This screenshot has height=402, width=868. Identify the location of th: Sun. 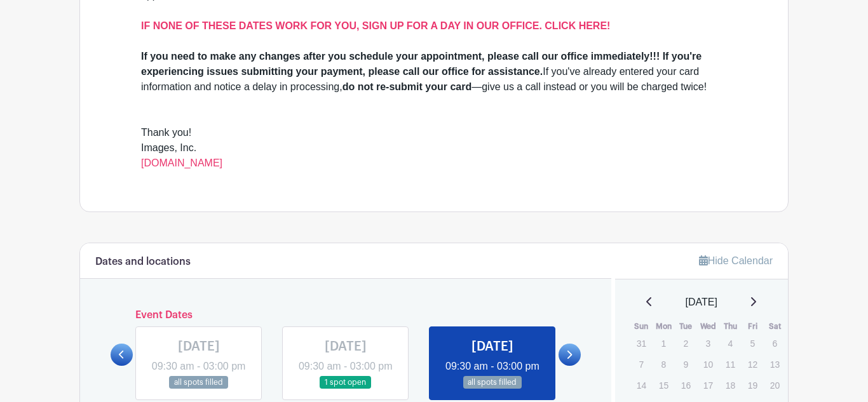
(641, 327).